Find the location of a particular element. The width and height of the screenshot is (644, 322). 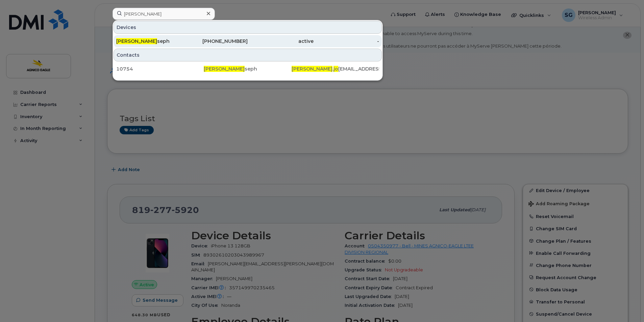

div: Devices is located at coordinates (248, 27).